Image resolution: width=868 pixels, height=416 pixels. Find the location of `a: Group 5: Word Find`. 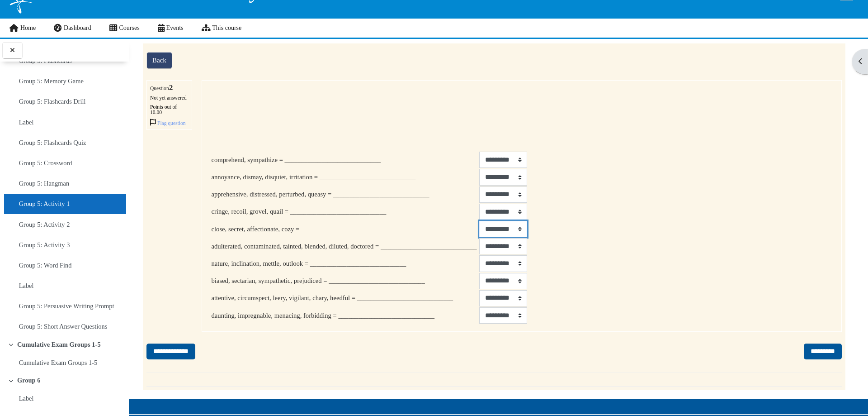

a: Group 5: Word Find is located at coordinates (45, 265).